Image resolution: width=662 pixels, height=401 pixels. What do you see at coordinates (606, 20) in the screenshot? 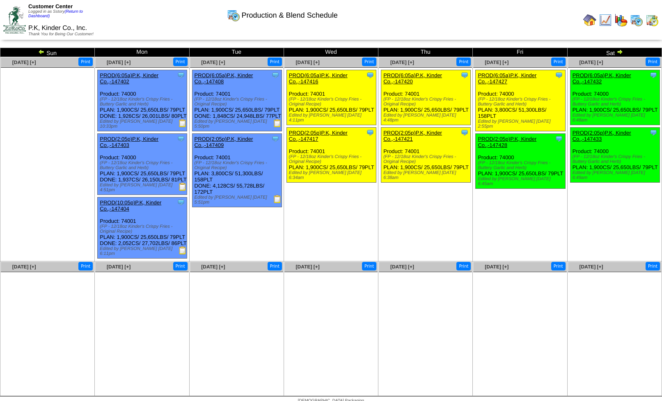
I see `img: line_graph.gif` at bounding box center [606, 20].